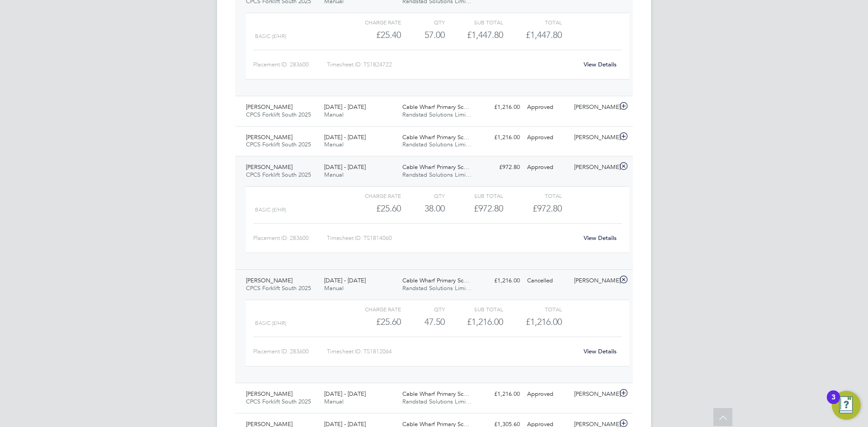  I want to click on span: £1,447.80, so click(543, 35).